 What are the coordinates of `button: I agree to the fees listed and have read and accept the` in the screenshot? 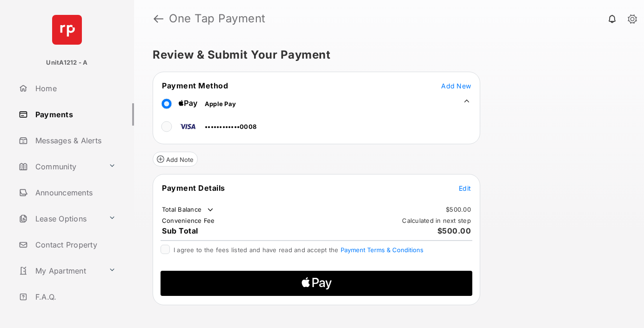 It's located at (382, 250).